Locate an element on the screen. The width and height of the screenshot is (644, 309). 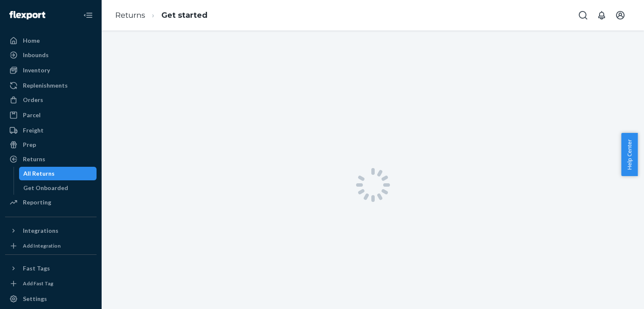
a: Inbounds is located at coordinates (51, 55).